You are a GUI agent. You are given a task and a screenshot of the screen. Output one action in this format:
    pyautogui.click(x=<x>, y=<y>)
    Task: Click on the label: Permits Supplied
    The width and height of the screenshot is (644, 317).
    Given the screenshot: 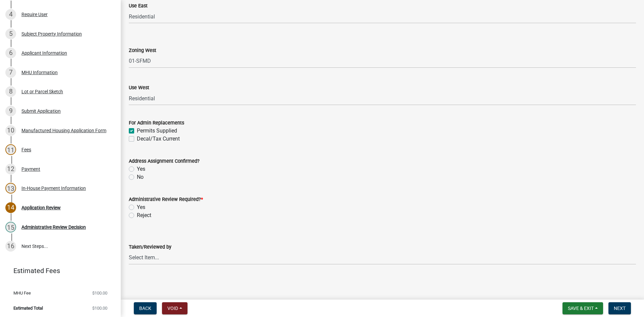 What is the action you would take?
    pyautogui.click(x=157, y=131)
    